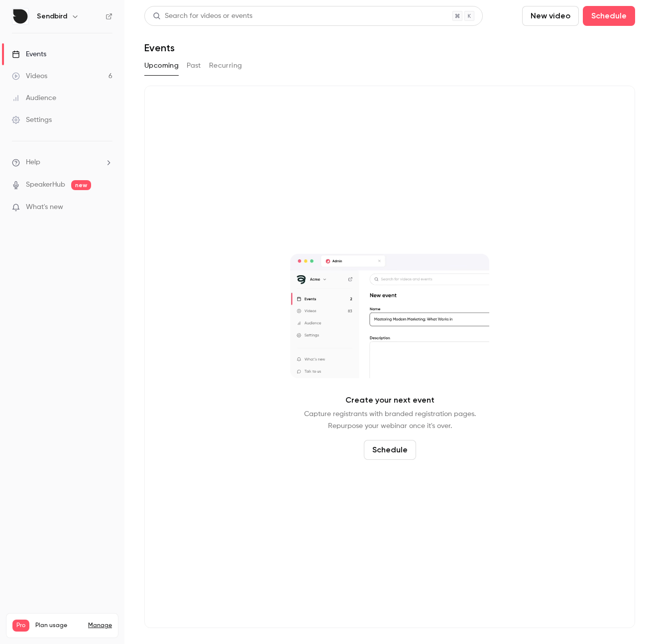 This screenshot has height=644, width=655. Describe the element at coordinates (52, 17) in the screenshot. I see `h6: Sendbird` at that location.